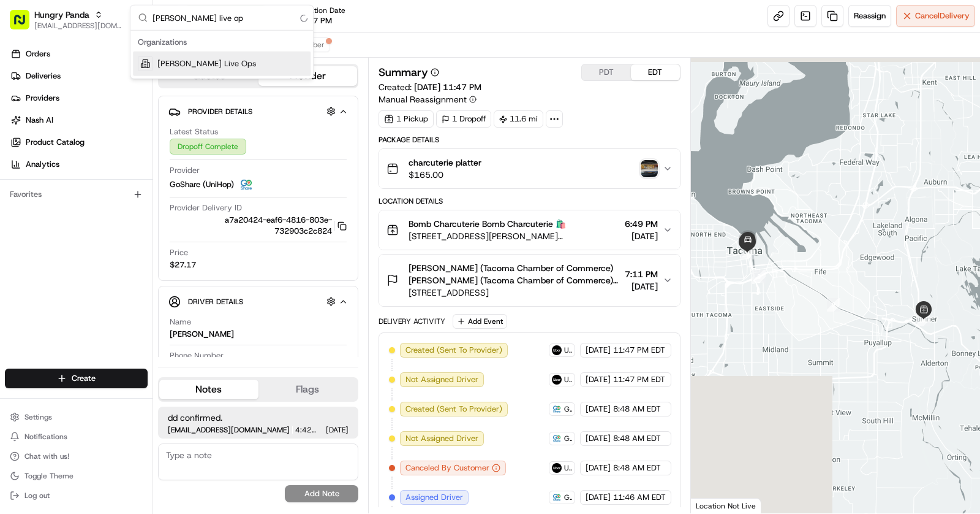 The image size is (980, 514). Describe the element at coordinates (834, 305) in the screenshot. I see `div: 2` at that location.